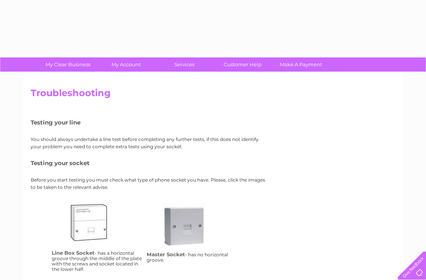 The width and height of the screenshot is (426, 280). What do you see at coordinates (166, 254) in the screenshot?
I see `h4: Master Socket` at bounding box center [166, 254].